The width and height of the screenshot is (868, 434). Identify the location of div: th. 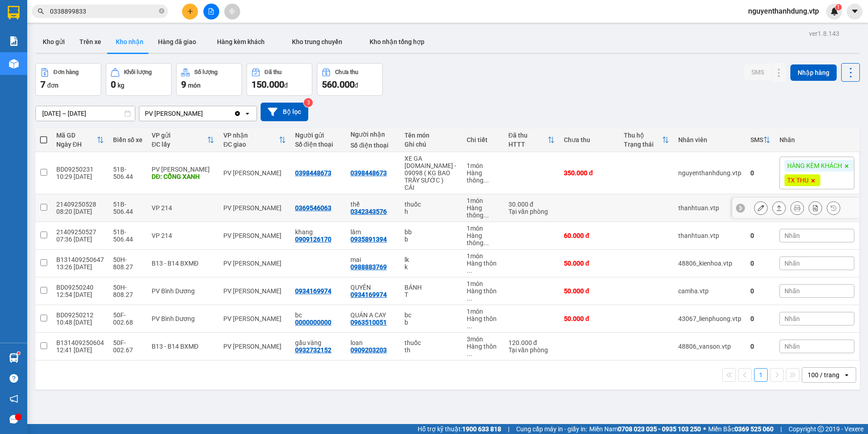
(431, 350).